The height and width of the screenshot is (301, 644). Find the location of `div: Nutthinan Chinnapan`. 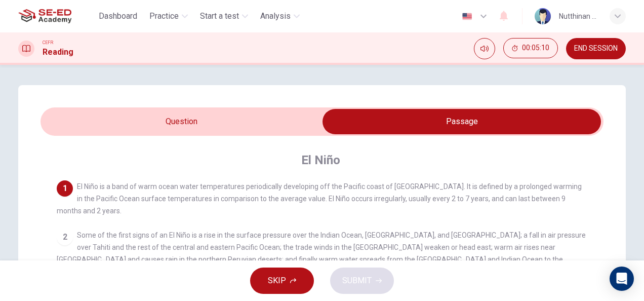

div: Nutthinan Chinnapan is located at coordinates (578, 16).